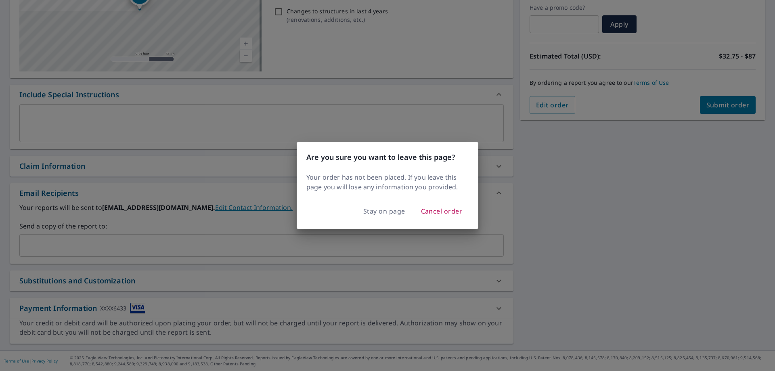 Image resolution: width=775 pixels, height=371 pixels. I want to click on button: Cancel order, so click(442, 211).